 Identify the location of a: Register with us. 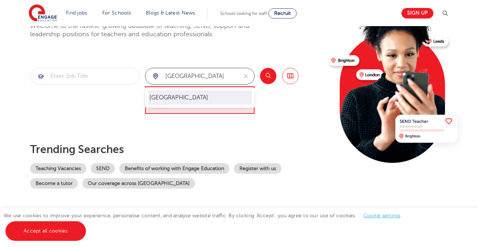
(258, 168).